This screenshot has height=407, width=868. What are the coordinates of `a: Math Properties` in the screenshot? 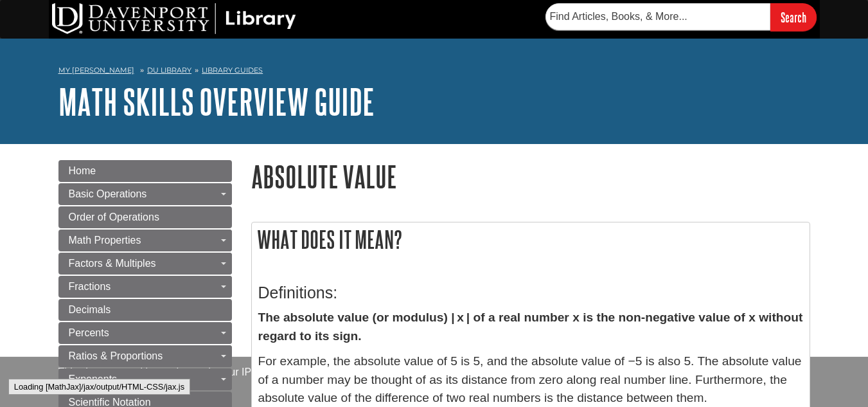 It's located at (145, 241).